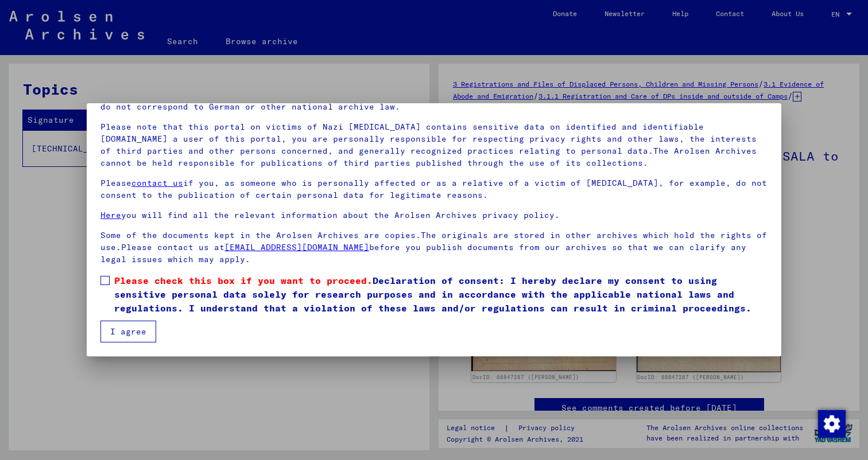  I want to click on p: you will find all the relevant information about the Arolsen Archives privacy policy., so click(434, 215).